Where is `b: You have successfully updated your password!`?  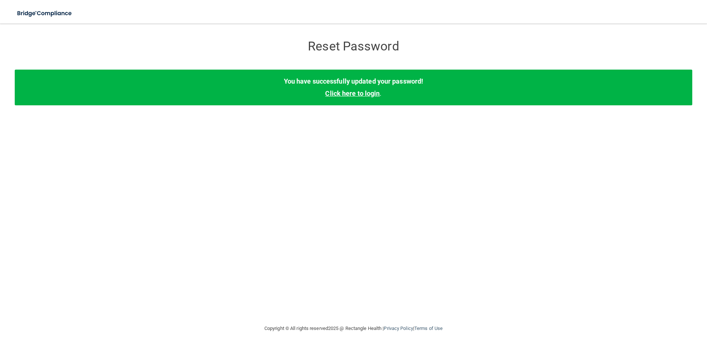 b: You have successfully updated your password! is located at coordinates (354, 81).